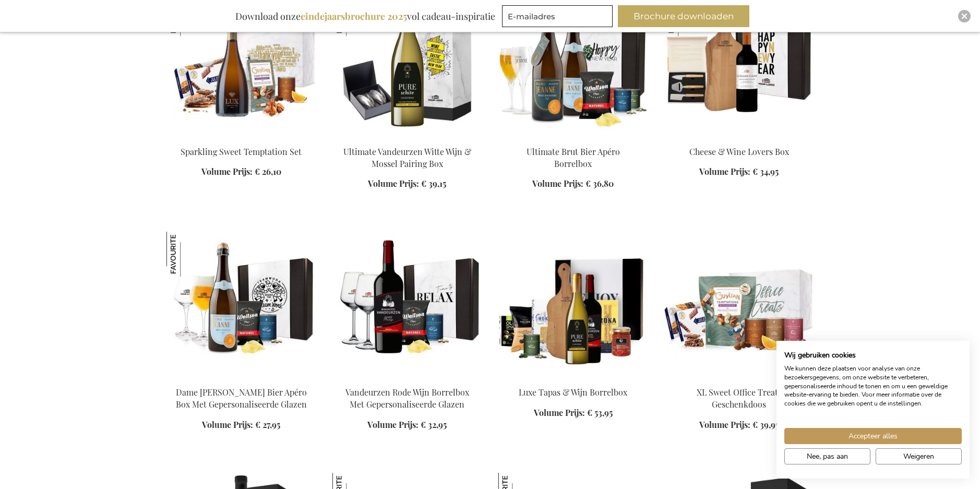 The height and width of the screenshot is (489, 980). What do you see at coordinates (918, 456) in the screenshot?
I see `span: Weigeren` at bounding box center [918, 456].